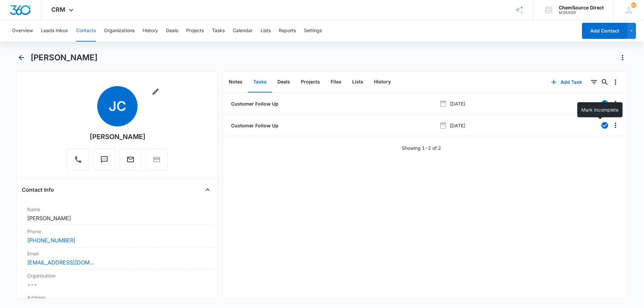 This screenshot has width=644, height=308. I want to click on label: Organization, so click(117, 275).